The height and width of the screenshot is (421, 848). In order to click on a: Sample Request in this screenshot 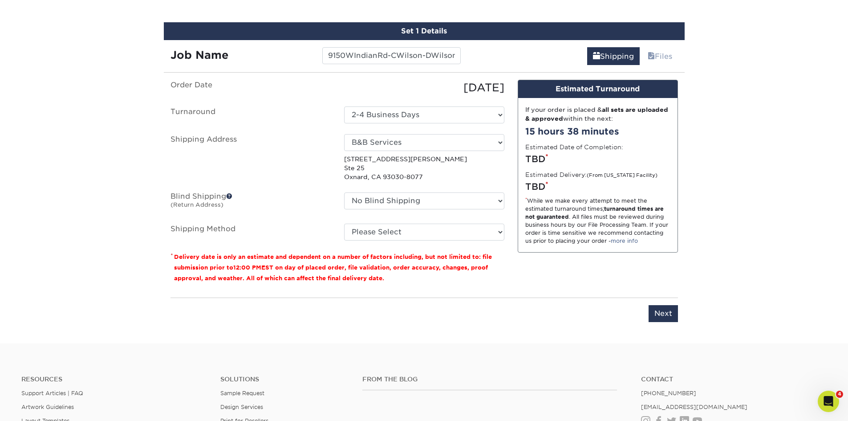, I will do `click(242, 393)`.